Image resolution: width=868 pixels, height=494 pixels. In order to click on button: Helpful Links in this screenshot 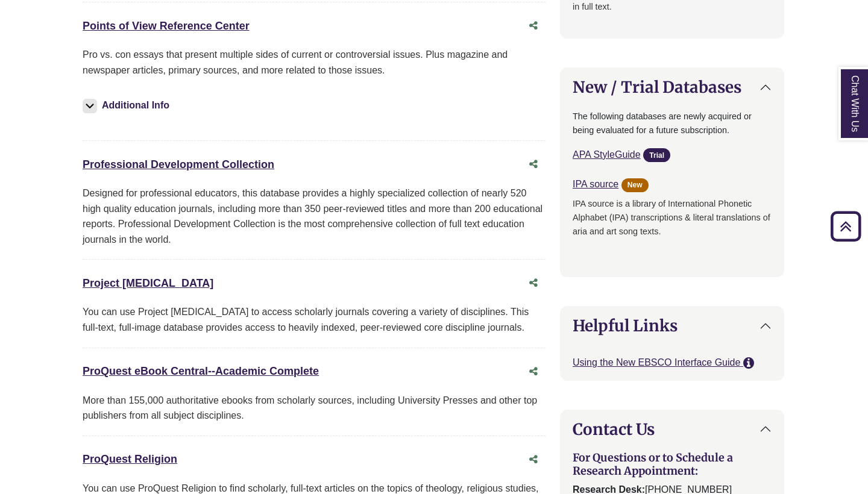, I will do `click(672, 325)`.